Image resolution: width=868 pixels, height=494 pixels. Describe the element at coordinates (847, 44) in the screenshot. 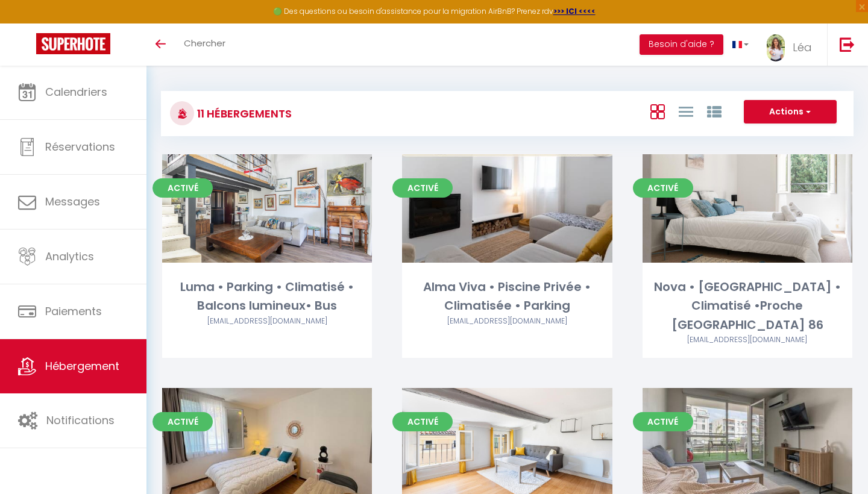

I see `img: logout` at that location.